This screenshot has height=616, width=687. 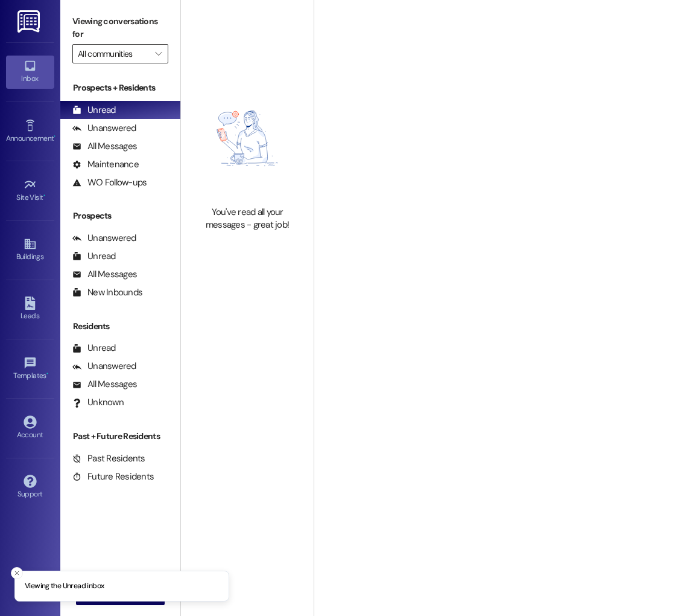 I want to click on a: Support, so click(x=31, y=487).